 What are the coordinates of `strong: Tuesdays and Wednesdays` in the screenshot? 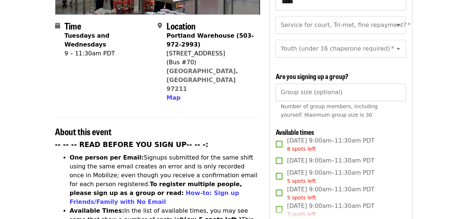 It's located at (87, 40).